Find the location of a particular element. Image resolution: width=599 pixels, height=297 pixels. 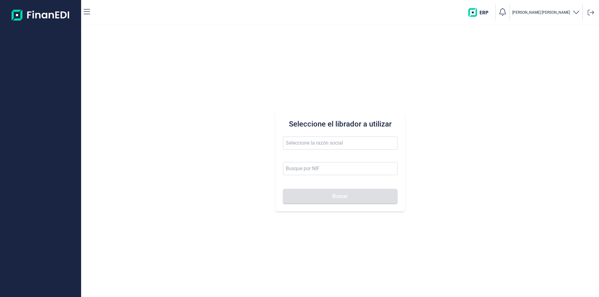

input: Seleccione la razón social is located at coordinates (340, 143).